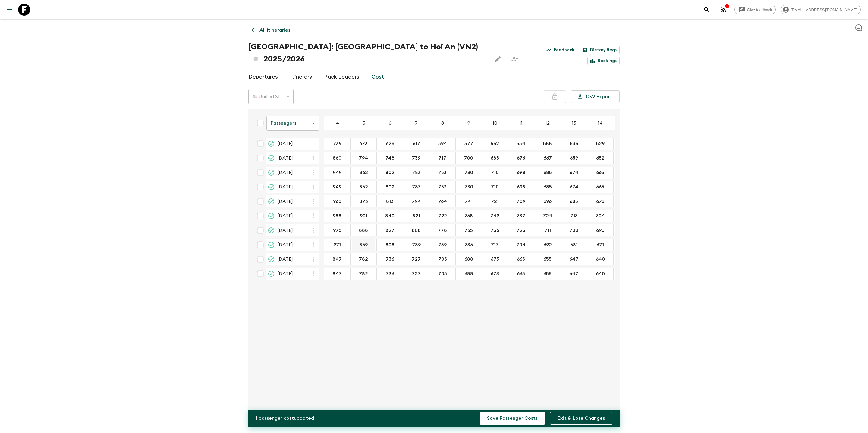 The image size is (868, 433). What do you see at coordinates (390, 187) in the screenshot?
I see `div: 28 Feb 2026; 6` at bounding box center [390, 187].